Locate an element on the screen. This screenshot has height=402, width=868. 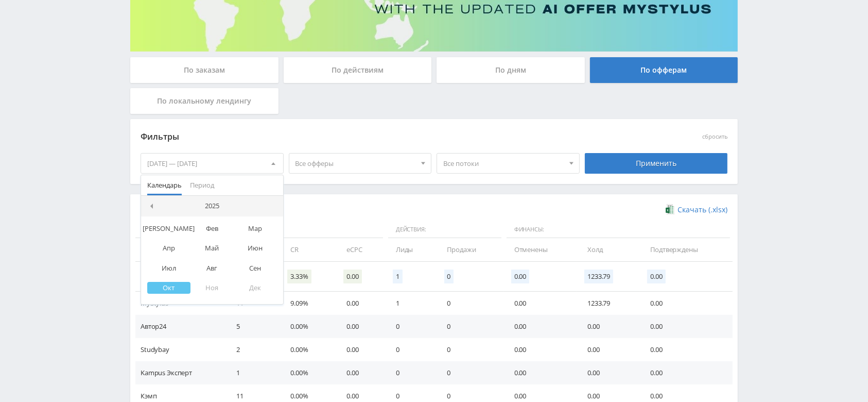
td: Продажи is located at coordinates (471, 249).